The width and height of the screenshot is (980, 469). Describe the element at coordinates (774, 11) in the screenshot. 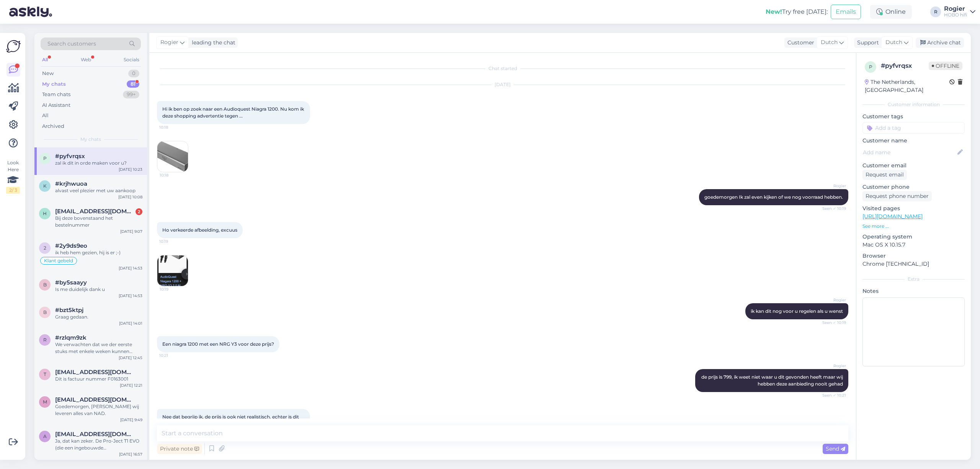

I see `b: New!` at that location.